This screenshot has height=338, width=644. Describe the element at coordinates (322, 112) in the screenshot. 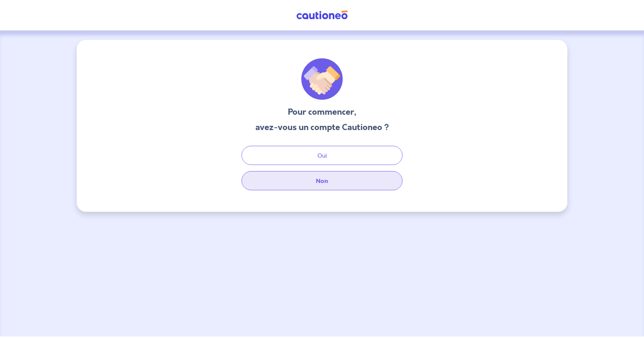

I see `h3: Pour commencer,` at that location.